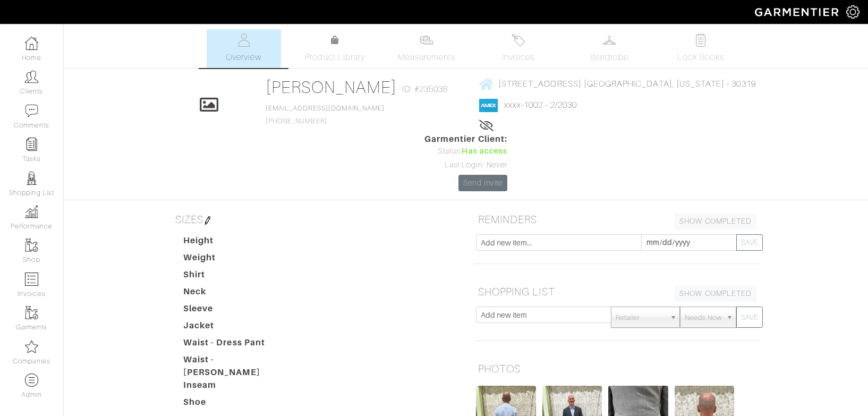 Image resolution: width=868 pixels, height=416 pixels. I want to click on img: graph-8b7af3c665d003b59727f371ae50e7771705bf0c487971e6e97d053d13c5068d.png, so click(31, 211).